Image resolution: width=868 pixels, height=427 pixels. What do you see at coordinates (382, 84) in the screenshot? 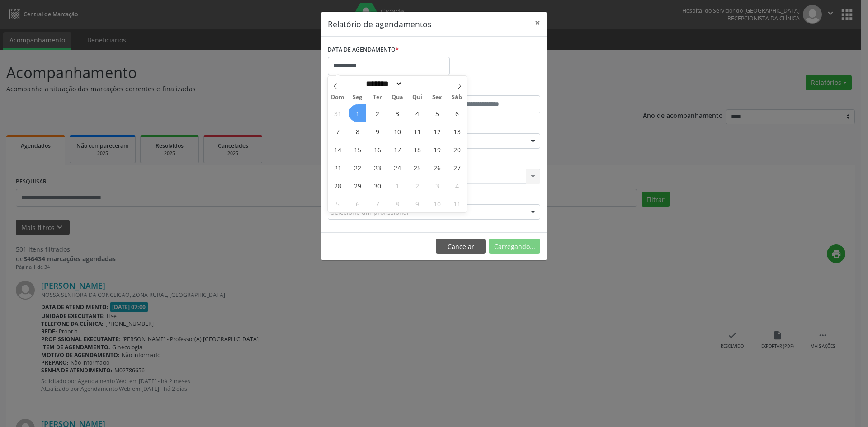
I see `select: Month` at bounding box center [382, 84].